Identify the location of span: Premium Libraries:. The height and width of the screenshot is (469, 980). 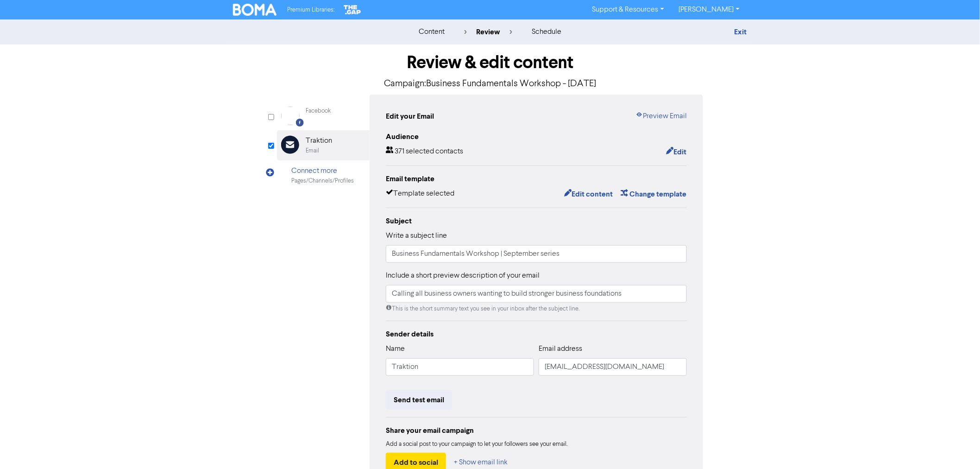
(311, 9).